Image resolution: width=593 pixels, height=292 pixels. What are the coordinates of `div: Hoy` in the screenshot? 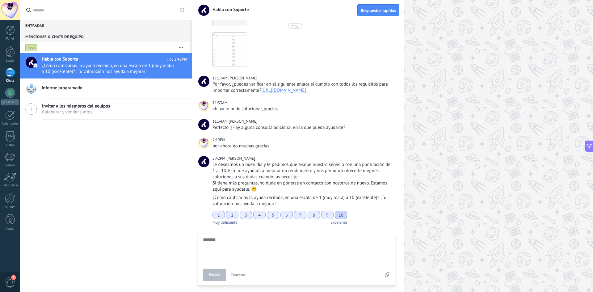 It's located at (295, 26).